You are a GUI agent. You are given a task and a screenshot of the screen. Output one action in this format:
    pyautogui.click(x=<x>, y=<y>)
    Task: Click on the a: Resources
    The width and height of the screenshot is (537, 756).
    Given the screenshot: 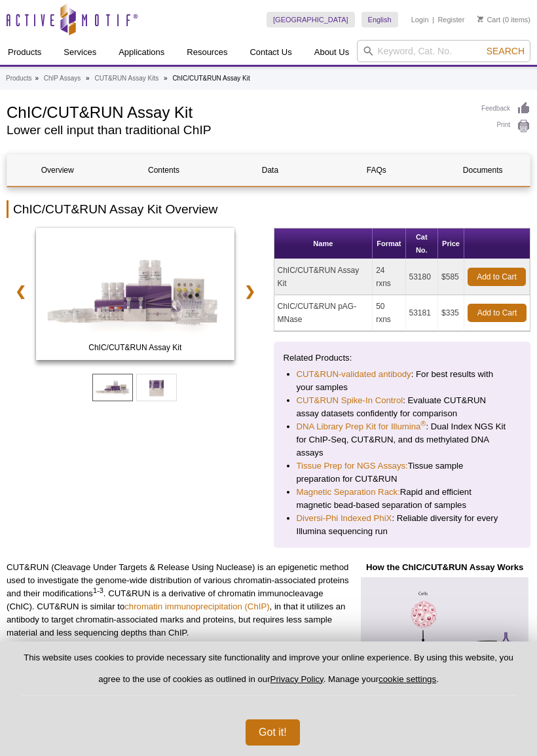 What is the action you would take?
    pyautogui.click(x=207, y=52)
    